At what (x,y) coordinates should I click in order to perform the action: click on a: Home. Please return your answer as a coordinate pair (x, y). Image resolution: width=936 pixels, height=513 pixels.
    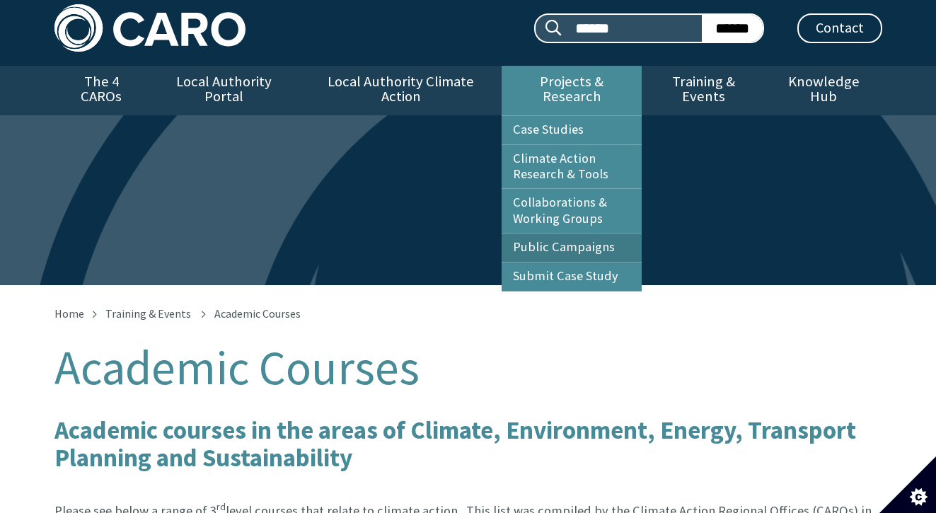
    Looking at the image, I should click on (69, 313).